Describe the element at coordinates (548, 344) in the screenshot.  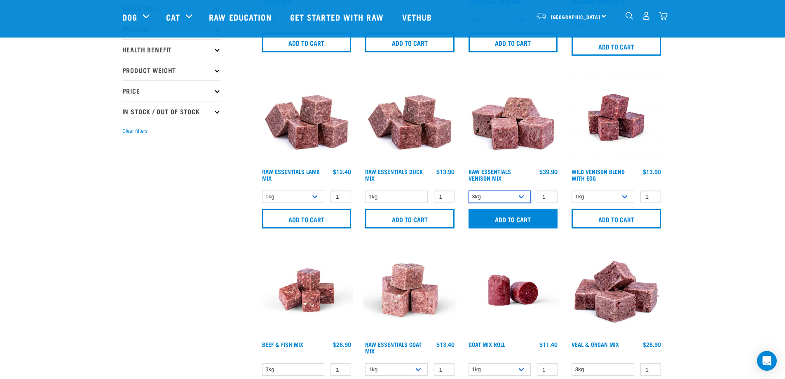
I see `div: $11.40` at that location.